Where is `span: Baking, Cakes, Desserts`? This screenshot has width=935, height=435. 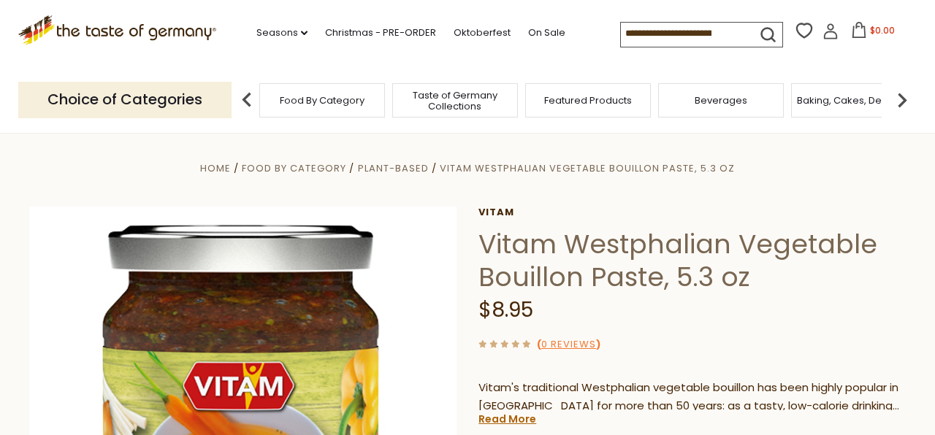 span: Baking, Cakes, Desserts is located at coordinates (853, 100).